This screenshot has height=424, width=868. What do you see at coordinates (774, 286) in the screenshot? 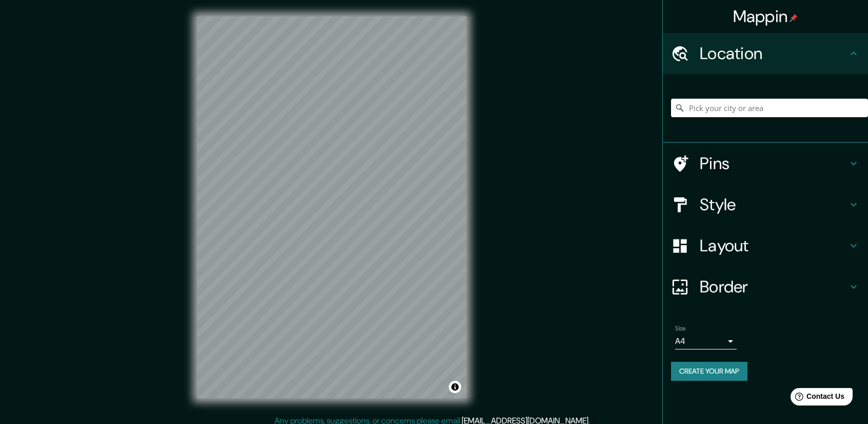
I see `h4: Border` at bounding box center [774, 286].